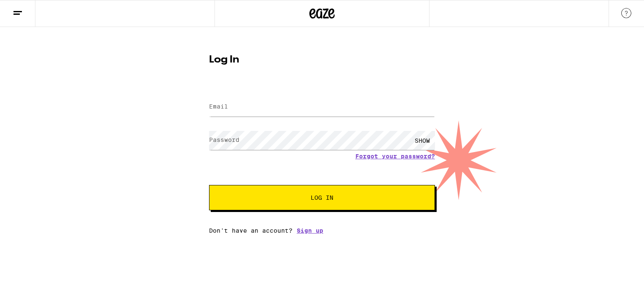 This screenshot has height=299, width=644. What do you see at coordinates (219, 106) in the screenshot?
I see `label: Email` at bounding box center [219, 106].